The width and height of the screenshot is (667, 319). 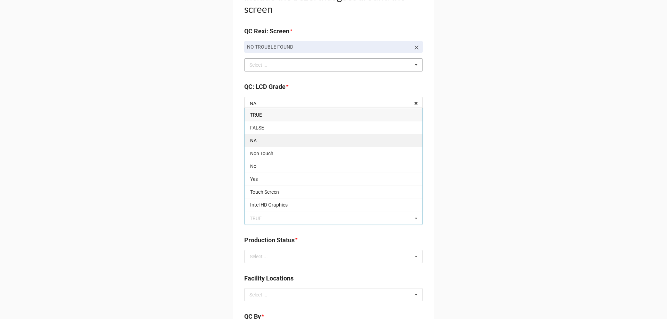 What do you see at coordinates (267, 31) in the screenshot?
I see `label: QC Rexi: Screen` at bounding box center [267, 31].